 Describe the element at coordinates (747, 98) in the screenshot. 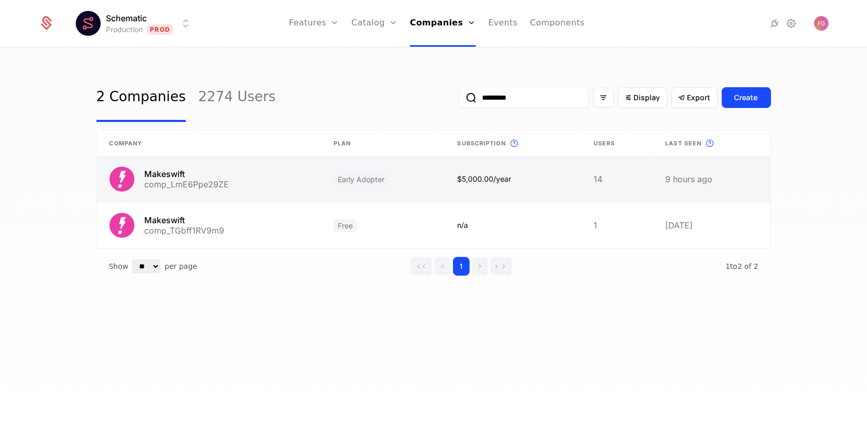

I see `div: Create` at that location.